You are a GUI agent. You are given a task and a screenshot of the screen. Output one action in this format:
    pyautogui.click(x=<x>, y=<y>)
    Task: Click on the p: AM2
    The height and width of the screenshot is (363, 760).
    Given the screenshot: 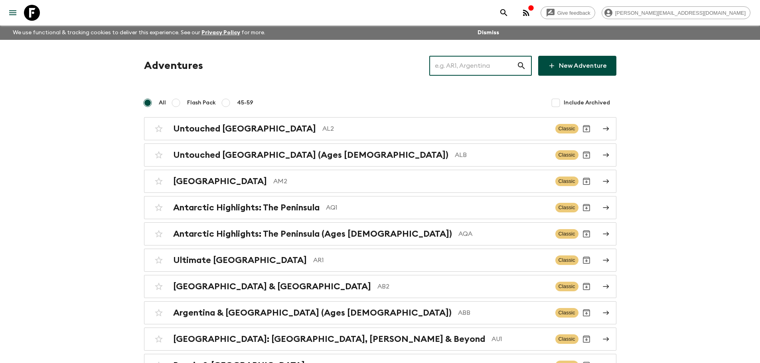 What is the action you would take?
    pyautogui.click(x=411, y=181)
    